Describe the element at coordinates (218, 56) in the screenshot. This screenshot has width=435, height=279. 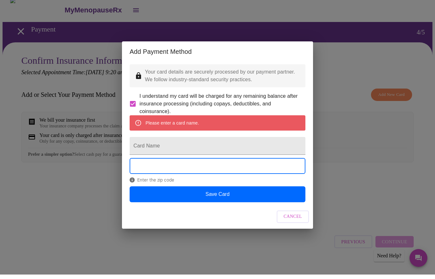
I see `h2: Add Payment Method` at that location.